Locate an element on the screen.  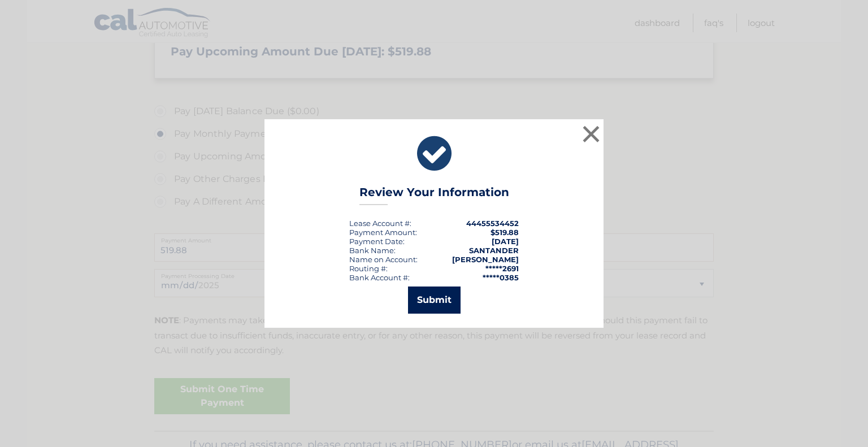
strong: SANTANDER is located at coordinates (494, 250).